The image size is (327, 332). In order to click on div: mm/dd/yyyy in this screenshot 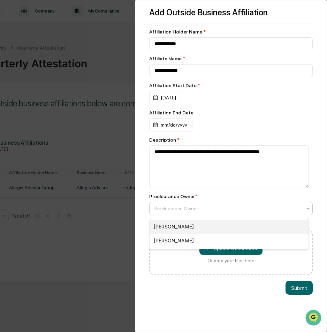, I will do `click(171, 125)`.